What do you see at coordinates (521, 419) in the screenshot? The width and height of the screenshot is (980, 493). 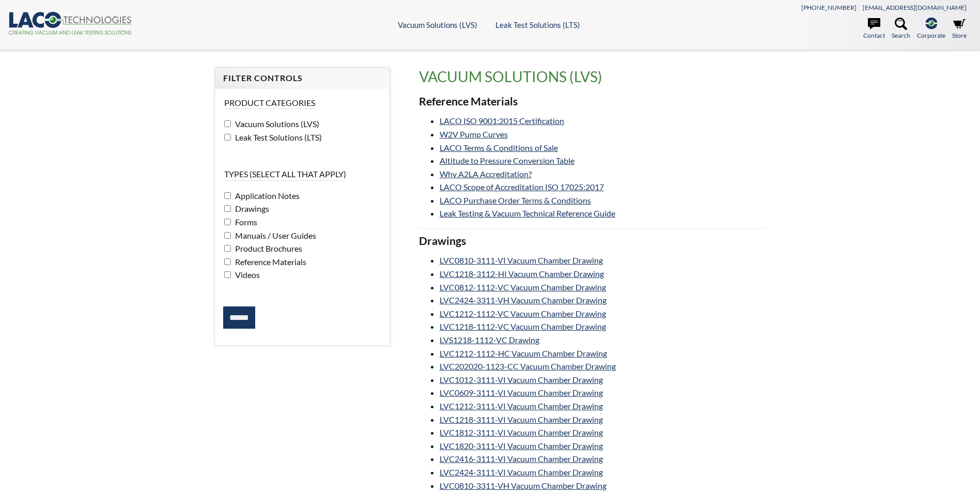 I see `a: LVC1218-3111-VI Vacuum Chamber Drawing` at bounding box center [521, 419].